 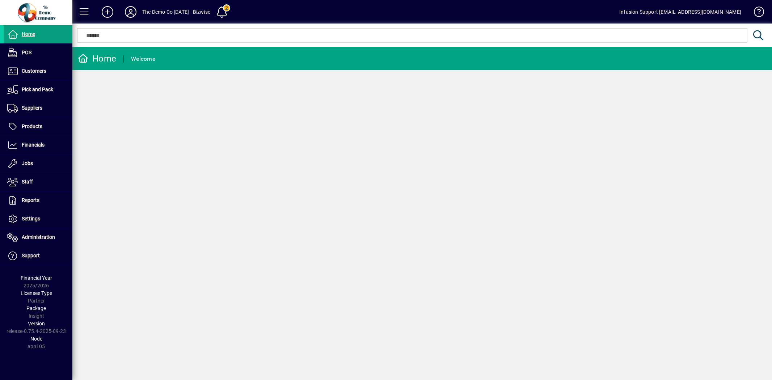 I want to click on span: Home, so click(x=28, y=34).